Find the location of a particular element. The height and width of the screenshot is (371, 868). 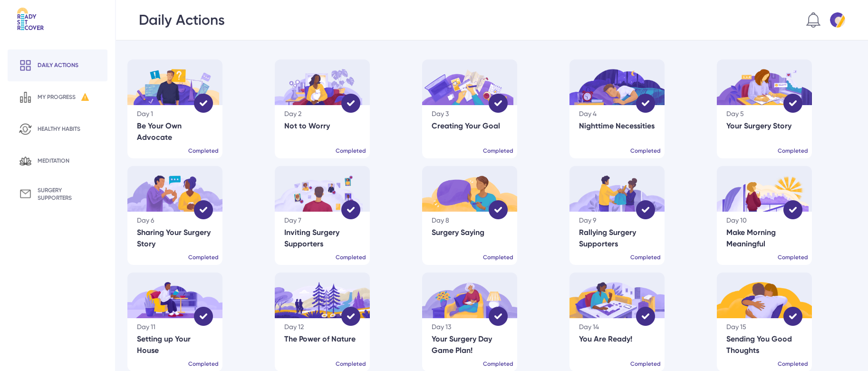

img: Day2 is located at coordinates (319, 82).